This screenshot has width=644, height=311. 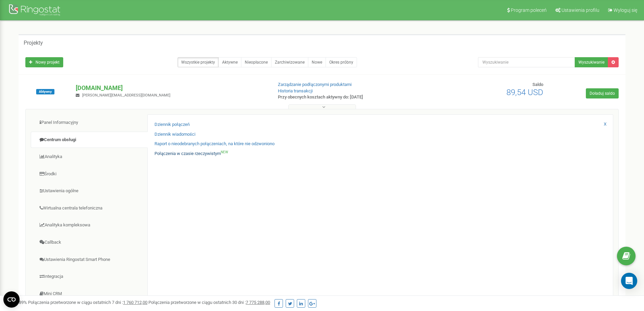 I want to click on span: Saldo, so click(x=538, y=84).